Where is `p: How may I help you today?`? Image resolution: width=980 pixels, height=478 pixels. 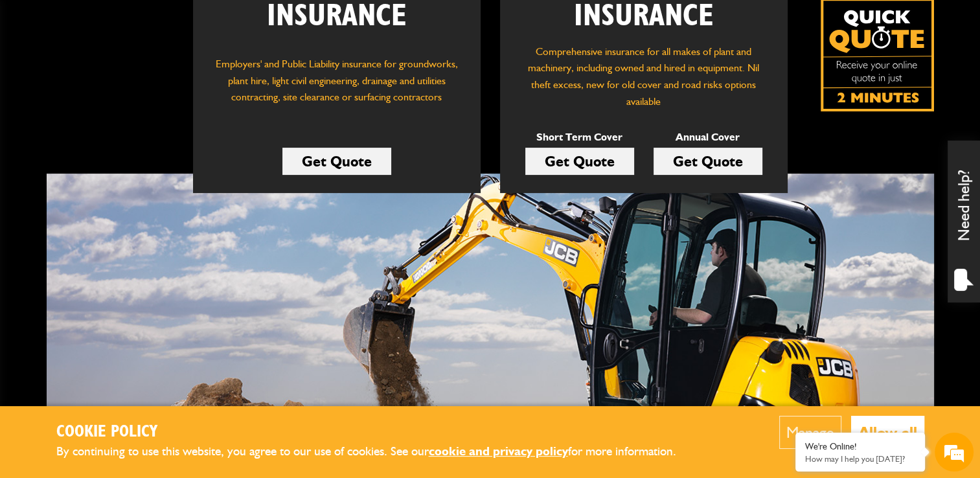 p: How may I help you today? is located at coordinates (860, 458).